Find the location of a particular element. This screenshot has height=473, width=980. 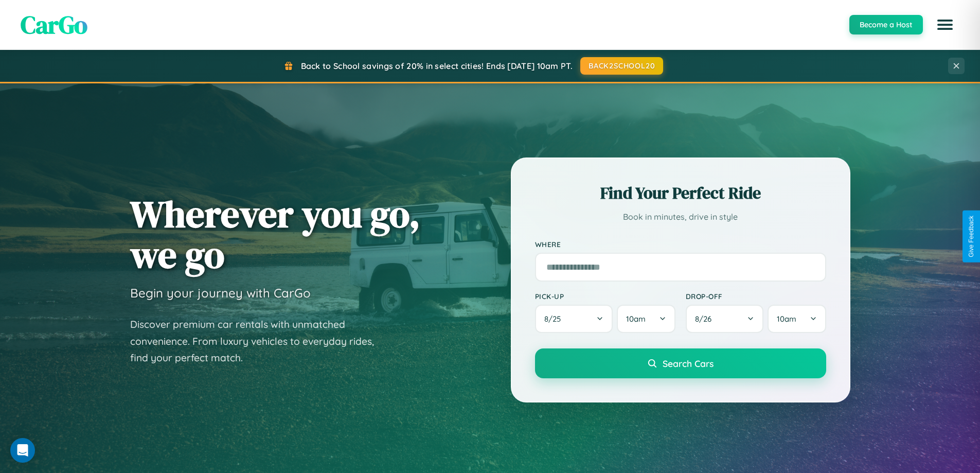

button: Open menu is located at coordinates (945, 25).